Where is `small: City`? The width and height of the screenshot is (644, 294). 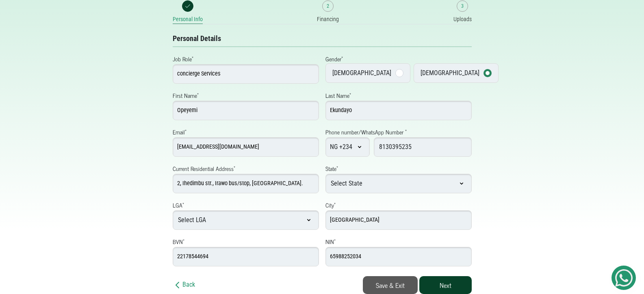 small: City is located at coordinates (329, 204).